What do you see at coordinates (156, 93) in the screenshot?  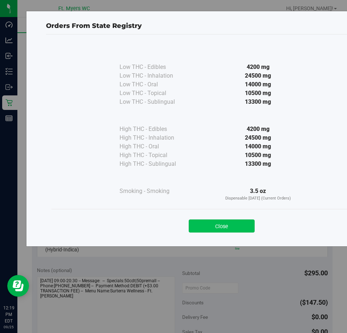 I see `div: Low THC - Topical` at bounding box center [156, 93].